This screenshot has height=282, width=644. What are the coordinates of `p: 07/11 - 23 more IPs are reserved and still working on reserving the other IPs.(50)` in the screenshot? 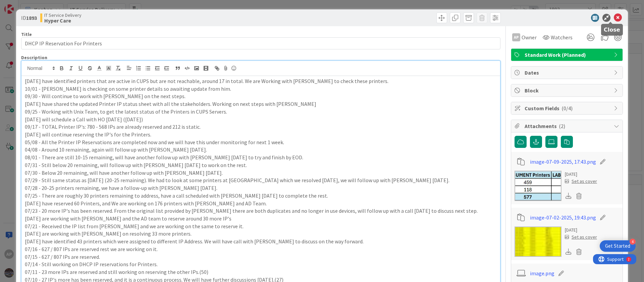 It's located at (261, 272).